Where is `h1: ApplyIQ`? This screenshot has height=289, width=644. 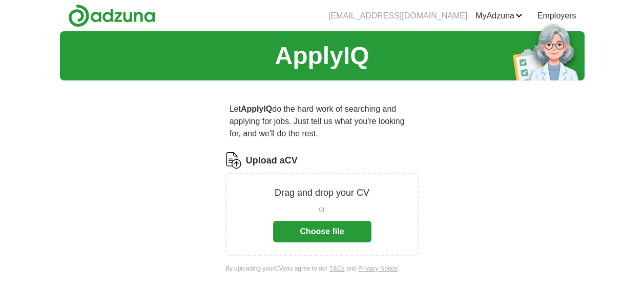 h1: ApplyIQ is located at coordinates (322, 56).